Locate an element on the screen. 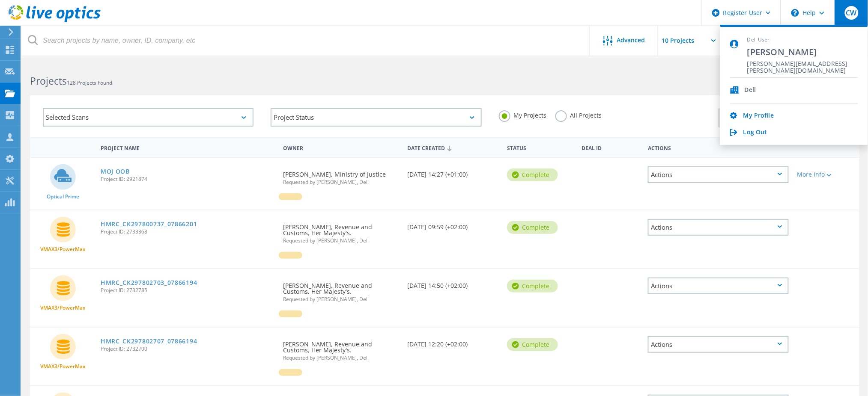 The width and height of the screenshot is (868, 396). span: Project ID: 2732700 is located at coordinates (188, 350).